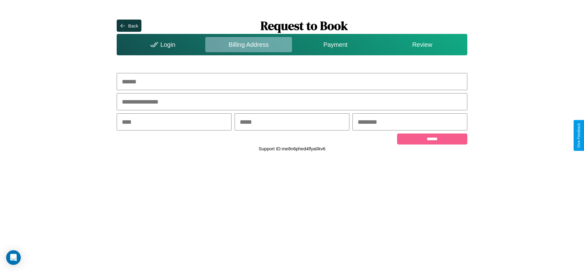 The height and width of the screenshot is (271, 584). Describe the element at coordinates (162, 45) in the screenshot. I see `div: Login` at that location.